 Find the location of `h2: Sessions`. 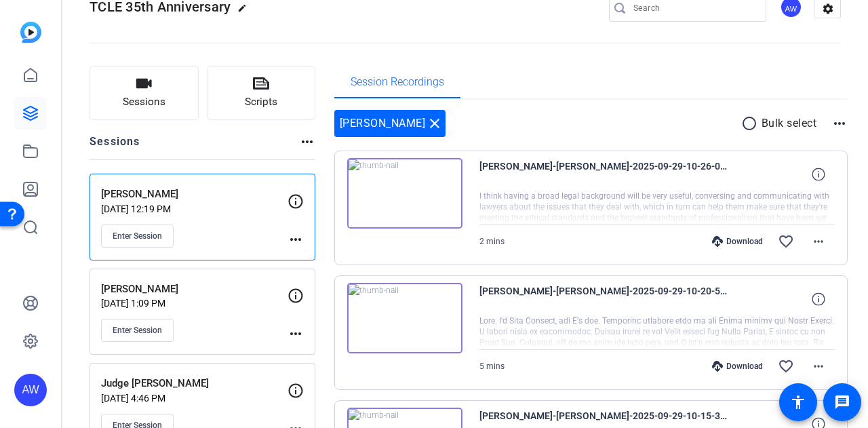

h2: Sessions is located at coordinates (115, 147).